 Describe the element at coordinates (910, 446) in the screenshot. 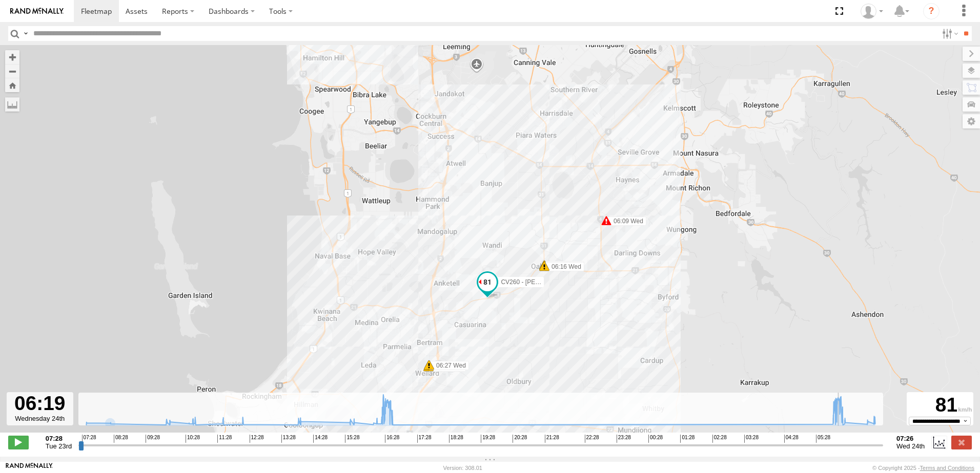

I see `span: Wed 24th Sep 2025` at that location.